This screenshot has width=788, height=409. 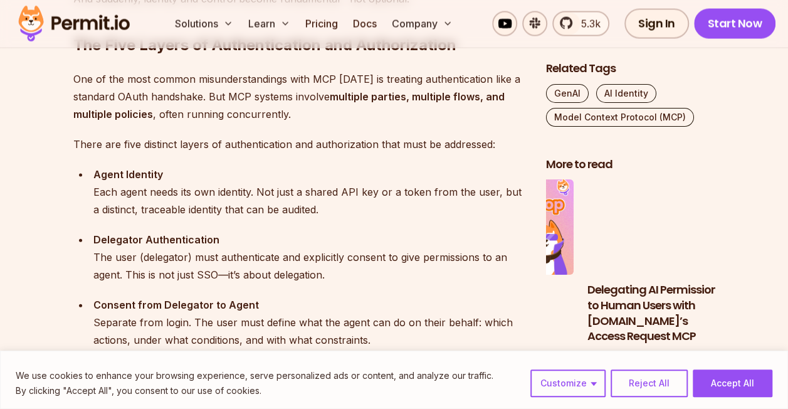 I want to click on button: Reject All, so click(x=649, y=383).